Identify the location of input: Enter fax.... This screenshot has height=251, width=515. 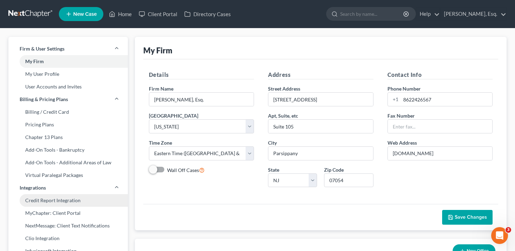
(440, 126).